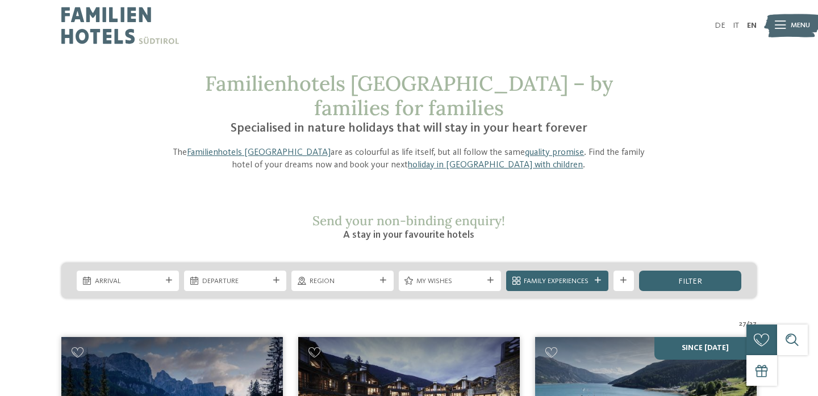 The height and width of the screenshot is (396, 818). What do you see at coordinates (409, 128) in the screenshot?
I see `span: Specialised in nature holidays that will stay in your heart forever` at bounding box center [409, 128].